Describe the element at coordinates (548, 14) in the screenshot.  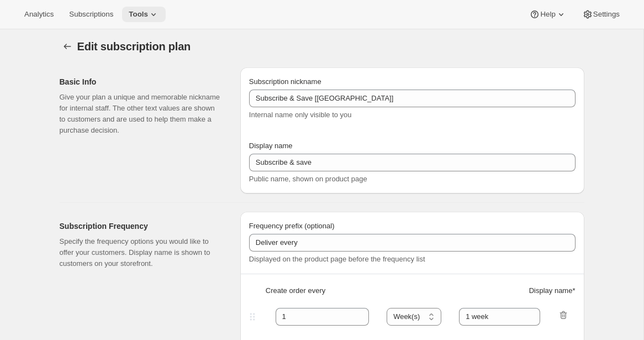
I see `span: Help` at that location.